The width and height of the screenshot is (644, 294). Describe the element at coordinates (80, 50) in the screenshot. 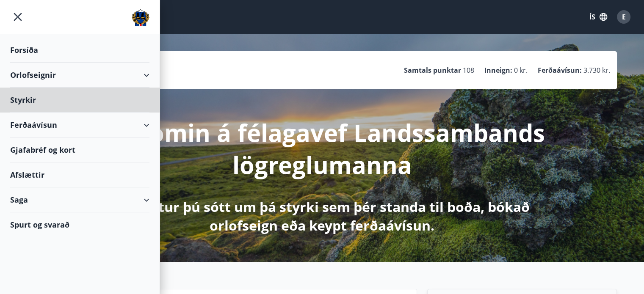

I see `div: Forsíða` at that location.